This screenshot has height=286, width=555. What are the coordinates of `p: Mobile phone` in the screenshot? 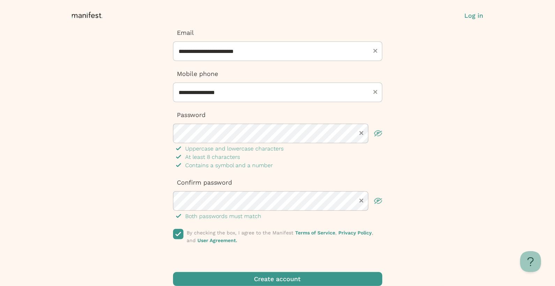 It's located at (277, 74).